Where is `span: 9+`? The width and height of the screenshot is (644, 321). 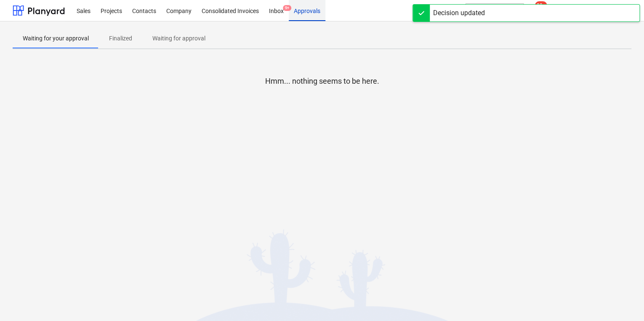
span: 9+ is located at coordinates (287, 8).